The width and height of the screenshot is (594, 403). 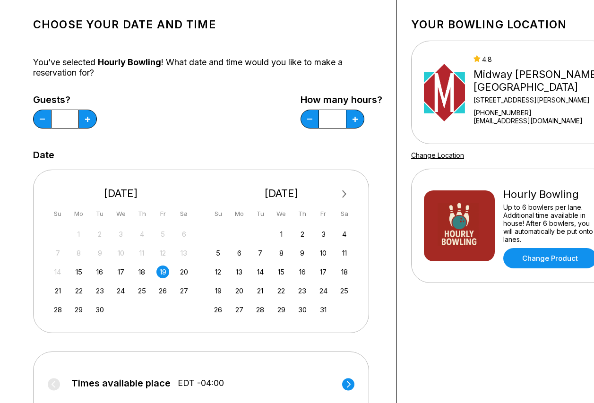 What do you see at coordinates (120, 291) in the screenshot?
I see `div: Choose Wednesday, September 24th, 2025` at bounding box center [120, 291].